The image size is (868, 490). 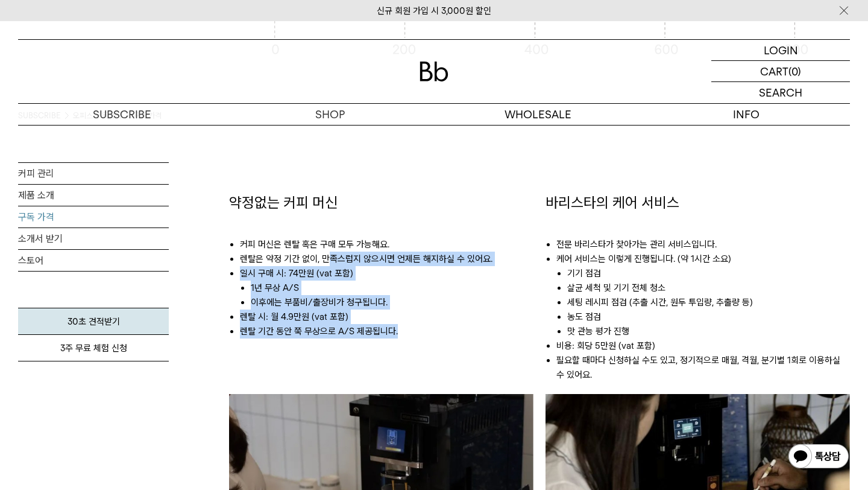 I want to click on li: 1년 무상 A/S, so click(x=392, y=287).